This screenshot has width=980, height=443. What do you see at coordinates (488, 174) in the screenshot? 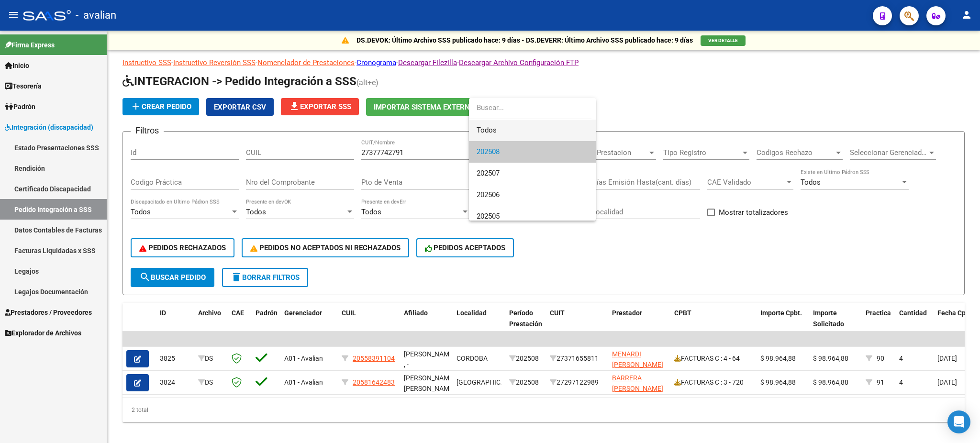
I see `span: 202507` at bounding box center [488, 174].